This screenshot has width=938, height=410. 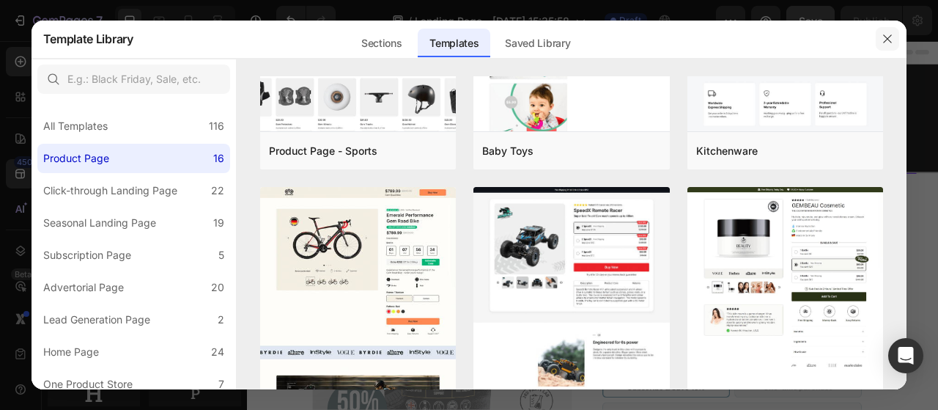 What do you see at coordinates (221, 255) in the screenshot?
I see `div: 5` at bounding box center [221, 255].